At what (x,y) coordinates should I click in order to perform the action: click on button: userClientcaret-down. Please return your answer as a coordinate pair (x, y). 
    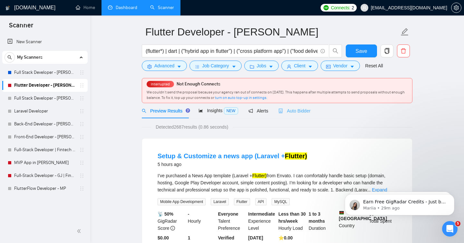
    Looking at the image, I should click on (300, 66).